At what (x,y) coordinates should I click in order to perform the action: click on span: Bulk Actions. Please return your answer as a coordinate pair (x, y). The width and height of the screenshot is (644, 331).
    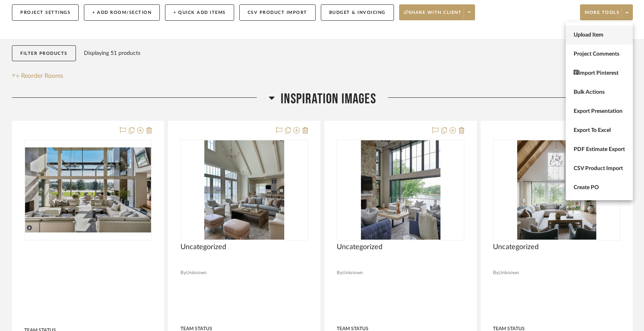
    Looking at the image, I should click on (599, 92).